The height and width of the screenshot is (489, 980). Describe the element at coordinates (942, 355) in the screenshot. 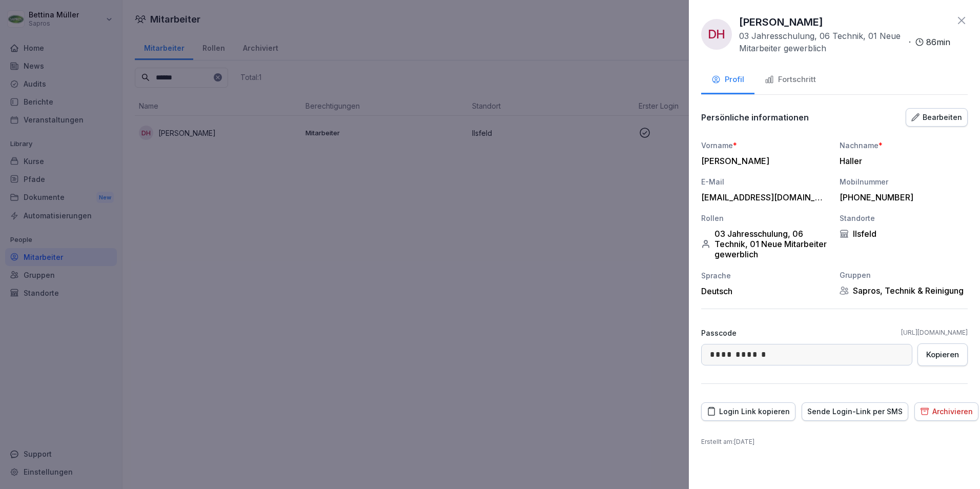

I see `div: Kopieren` at that location.